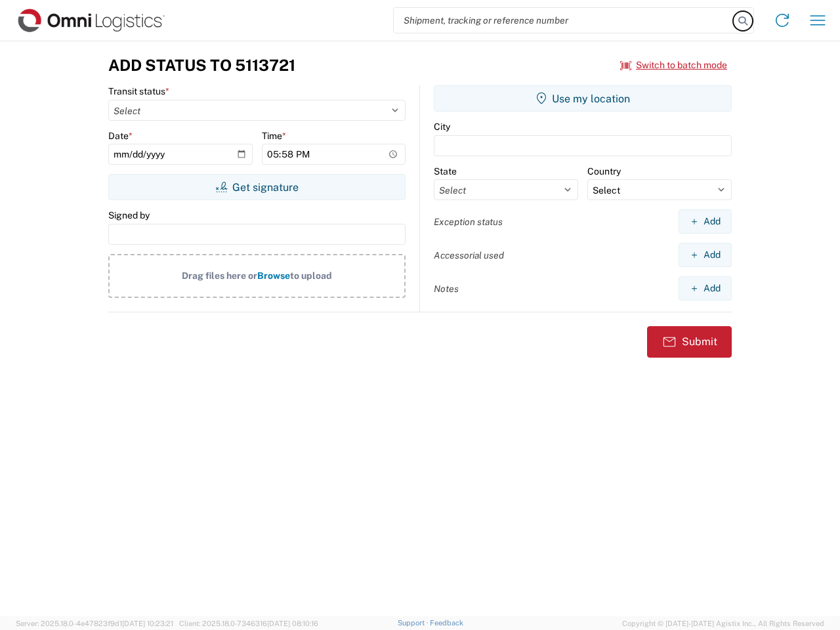 The width and height of the screenshot is (840, 630). What do you see at coordinates (442, 127) in the screenshot?
I see `label: City` at bounding box center [442, 127].